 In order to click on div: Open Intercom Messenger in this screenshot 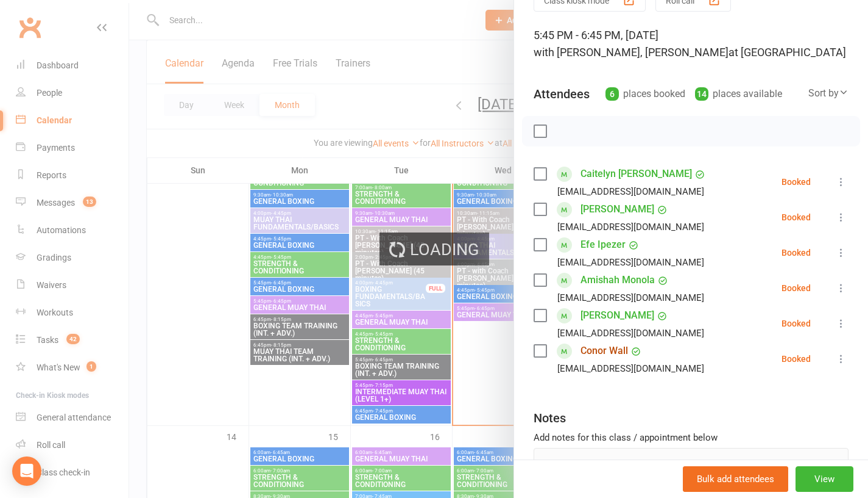, I will do `click(27, 471)`.